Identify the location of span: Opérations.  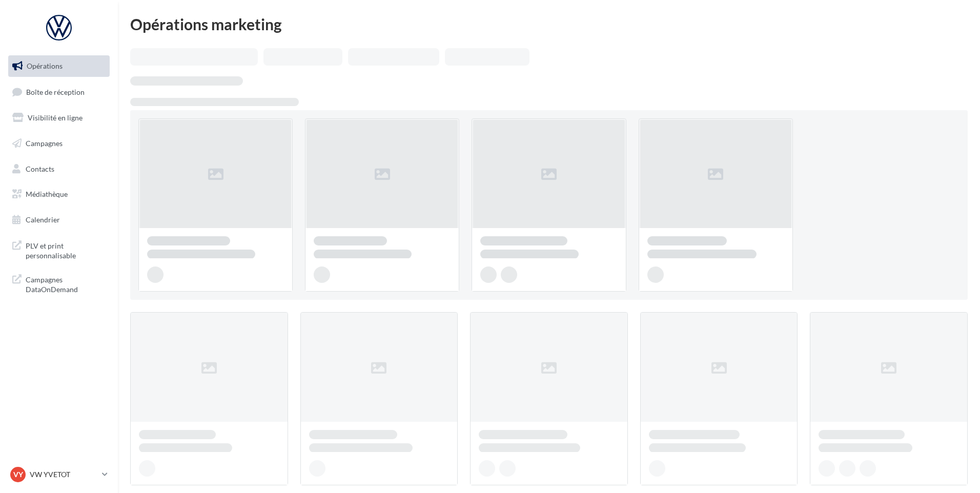
(45, 65).